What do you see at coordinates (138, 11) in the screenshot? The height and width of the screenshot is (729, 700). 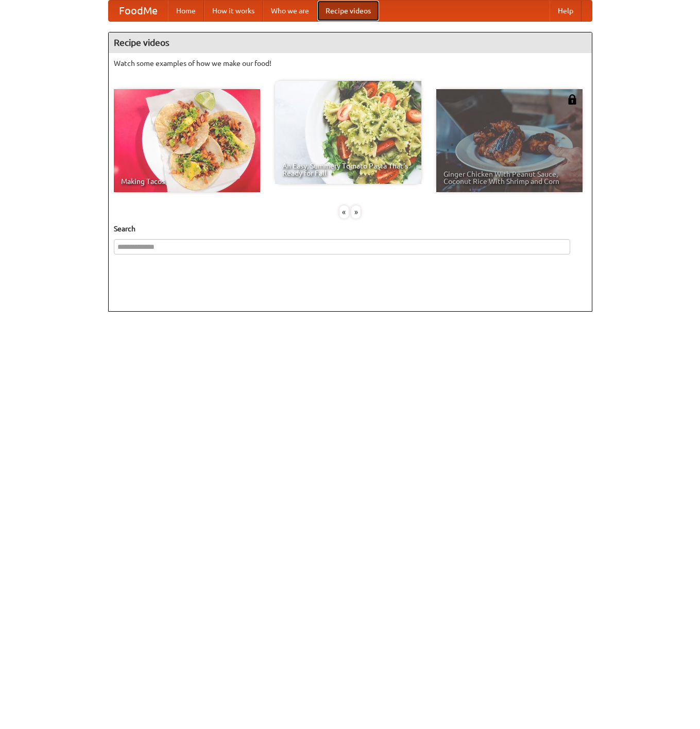 I see `a: FoodMe` at bounding box center [138, 11].